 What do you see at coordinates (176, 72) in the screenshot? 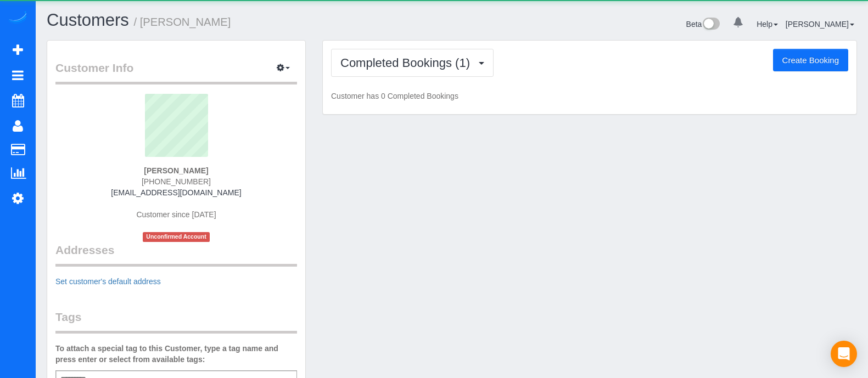
I see `legend: Customer Info` at bounding box center [176, 72].